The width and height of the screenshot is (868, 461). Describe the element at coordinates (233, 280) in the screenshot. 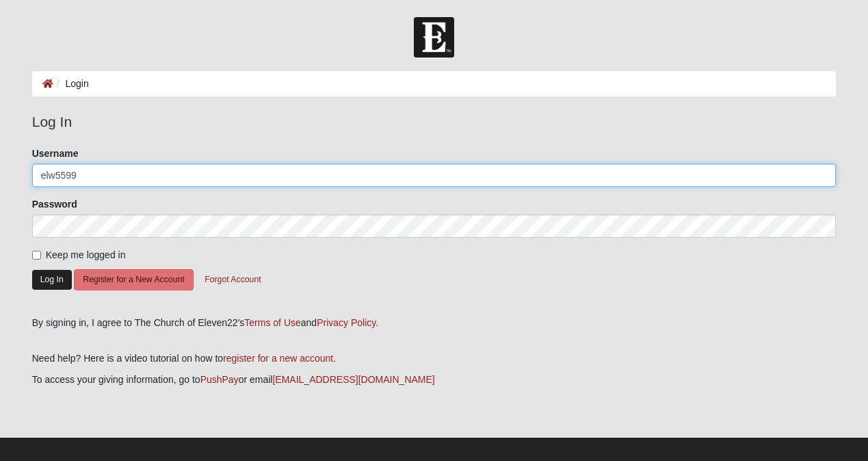

I see `button: Forgot Account` at that location.